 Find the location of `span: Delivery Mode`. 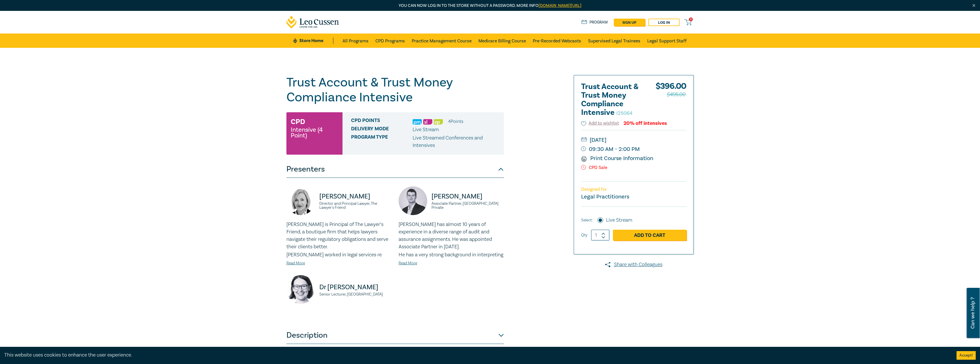

span: Delivery Mode is located at coordinates (382, 130).